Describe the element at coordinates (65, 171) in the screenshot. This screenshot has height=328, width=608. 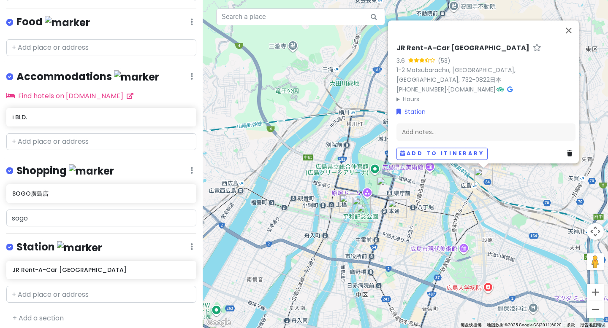
I see `h4: Shopping` at that location.